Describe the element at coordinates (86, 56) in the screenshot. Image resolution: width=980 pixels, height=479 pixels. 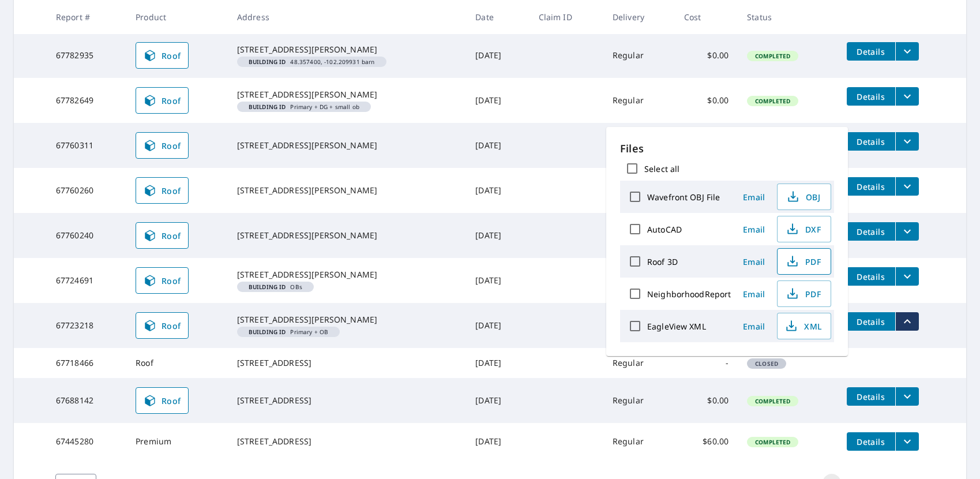
I see `td: 67782935` at that location.